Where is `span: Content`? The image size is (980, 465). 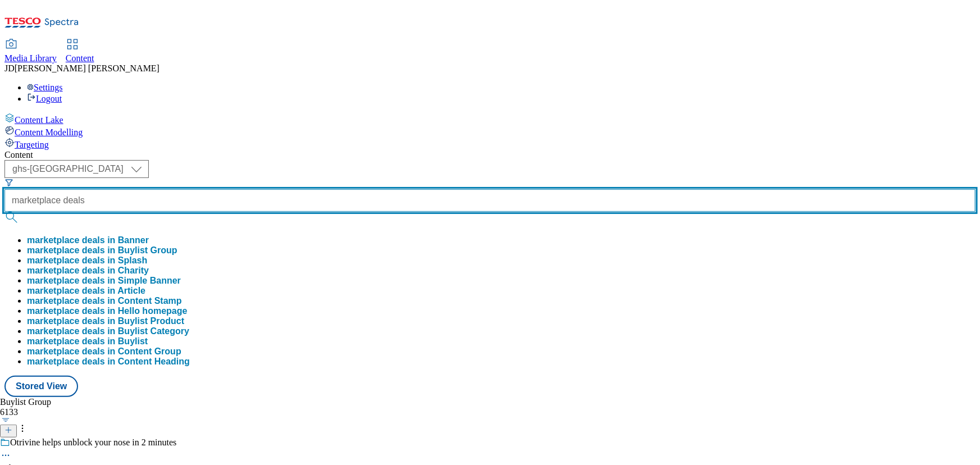 span: Content is located at coordinates (80, 58).